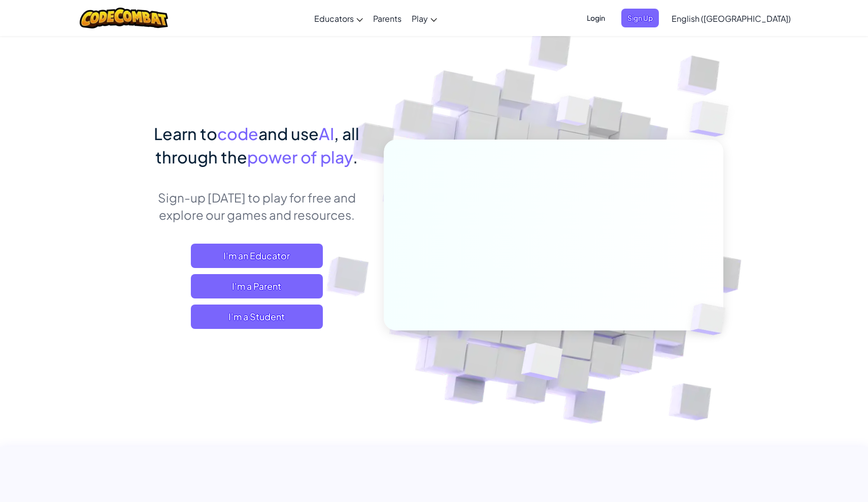 The height and width of the screenshot is (502, 868). Describe the element at coordinates (334, 18) in the screenshot. I see `span: Educators` at that location.